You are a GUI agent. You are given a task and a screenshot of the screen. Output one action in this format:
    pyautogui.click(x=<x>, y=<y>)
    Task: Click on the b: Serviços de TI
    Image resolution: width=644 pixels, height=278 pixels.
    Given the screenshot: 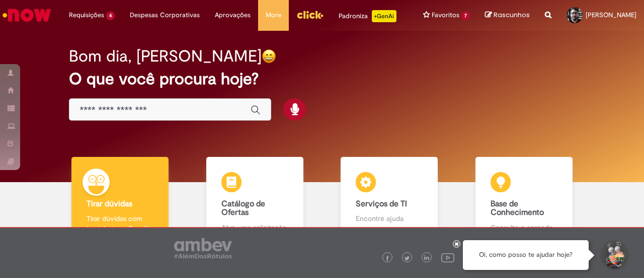 What is the action you would take?
    pyautogui.click(x=381, y=203)
    